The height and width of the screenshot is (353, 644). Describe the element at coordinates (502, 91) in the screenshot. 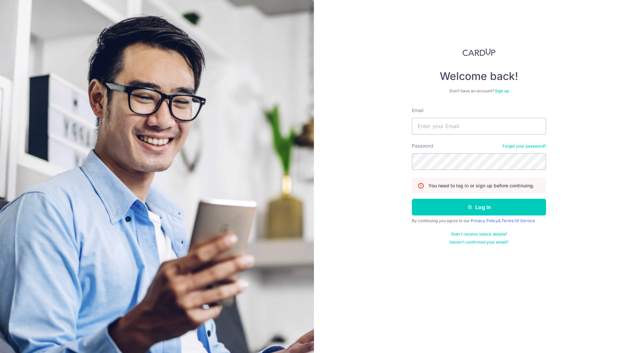

I see `a: Sign up` at that location.